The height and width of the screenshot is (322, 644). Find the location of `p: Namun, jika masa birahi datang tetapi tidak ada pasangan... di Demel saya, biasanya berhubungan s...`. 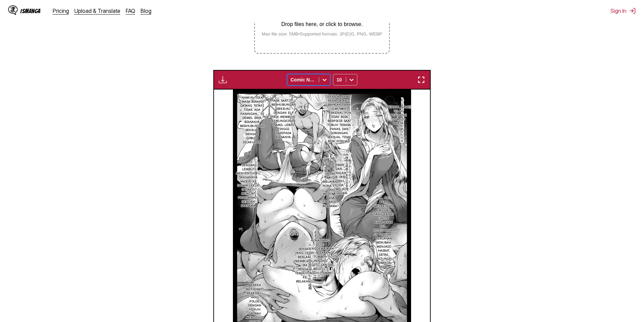

p: Namun, jika masa birahi datang tetapi tidak ada pasangan... di Demel saya, biasanya berhubungan s... is located at coordinates (252, 120).